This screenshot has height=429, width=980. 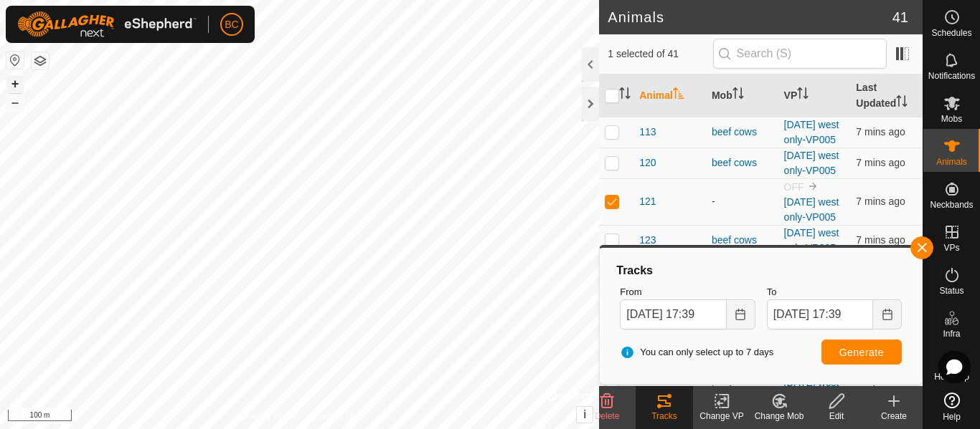 What do you see at coordinates (721, 416) in the screenshot?
I see `div: Change VP` at bounding box center [721, 416].